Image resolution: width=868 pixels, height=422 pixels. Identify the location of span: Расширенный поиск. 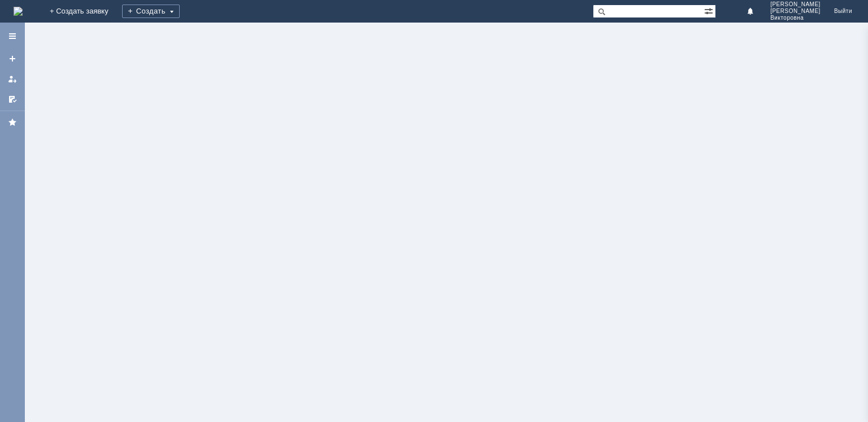
(709, 10).